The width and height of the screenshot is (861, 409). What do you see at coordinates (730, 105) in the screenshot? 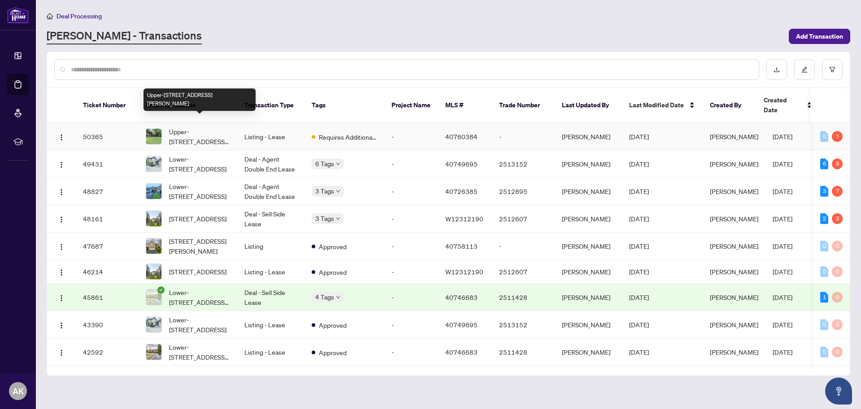
I see `th: Created By` at bounding box center [730, 105].